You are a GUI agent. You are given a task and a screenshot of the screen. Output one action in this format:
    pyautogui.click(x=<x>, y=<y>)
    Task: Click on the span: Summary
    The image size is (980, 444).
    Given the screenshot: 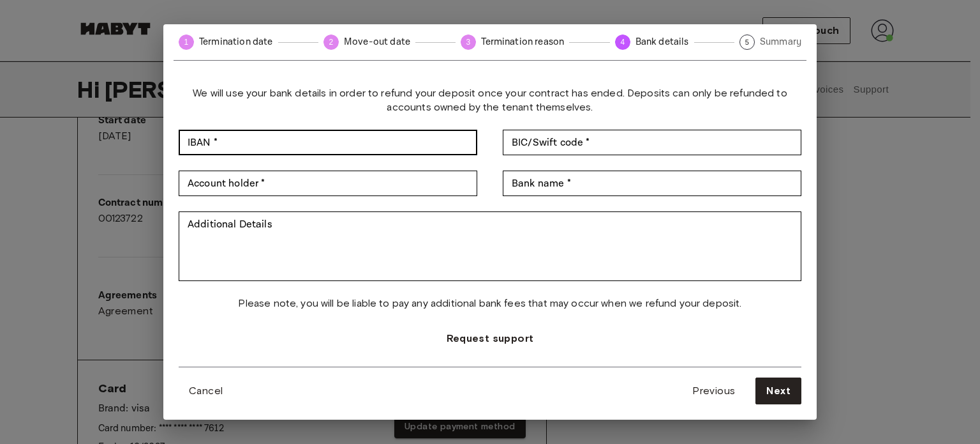 What is the action you would take?
    pyautogui.click(x=780, y=42)
    